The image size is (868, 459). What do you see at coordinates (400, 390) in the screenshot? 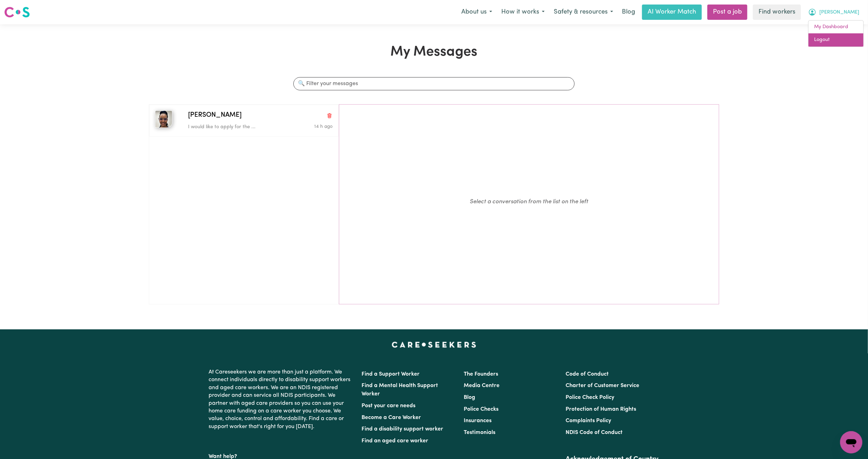
I see `a: Find a Mental Health Support Worker` at bounding box center [400, 390].